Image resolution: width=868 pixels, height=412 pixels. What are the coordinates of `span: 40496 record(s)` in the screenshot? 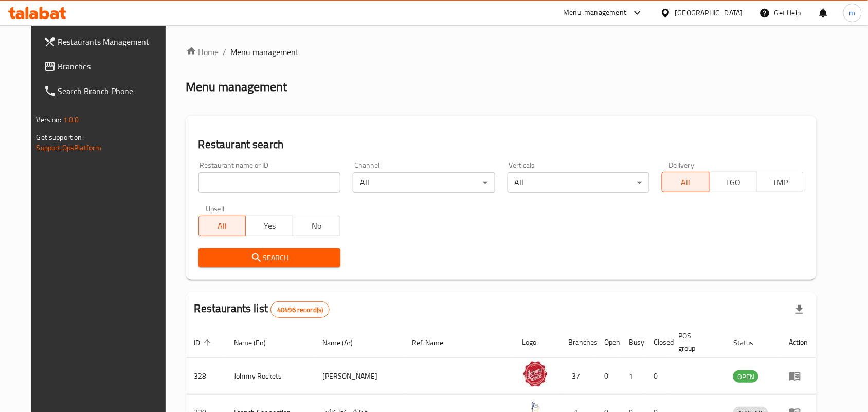 It's located at (300, 310).